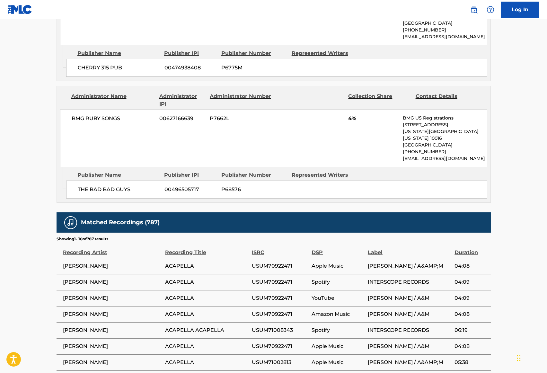  I want to click on span: 05:38, so click(471, 362).